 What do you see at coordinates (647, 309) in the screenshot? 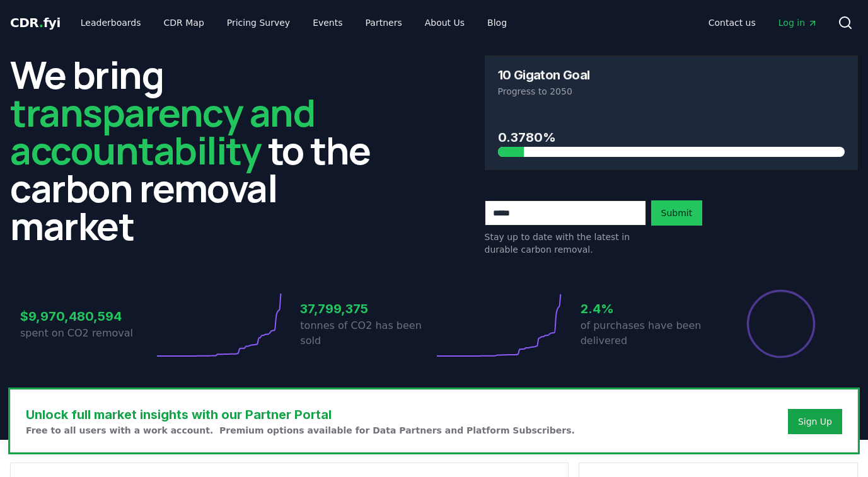
I see `h3: 2.4%` at bounding box center [647, 309].